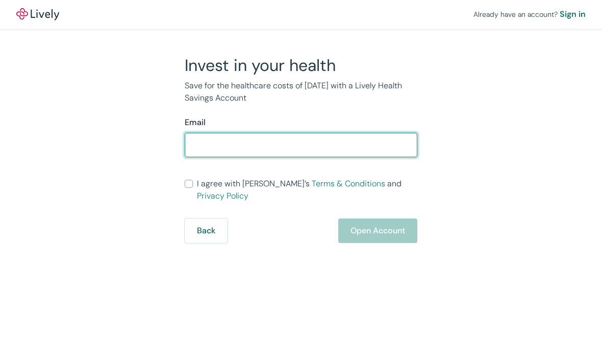  What do you see at coordinates (572, 14) in the screenshot?
I see `a: Sign in` at bounding box center [572, 14].